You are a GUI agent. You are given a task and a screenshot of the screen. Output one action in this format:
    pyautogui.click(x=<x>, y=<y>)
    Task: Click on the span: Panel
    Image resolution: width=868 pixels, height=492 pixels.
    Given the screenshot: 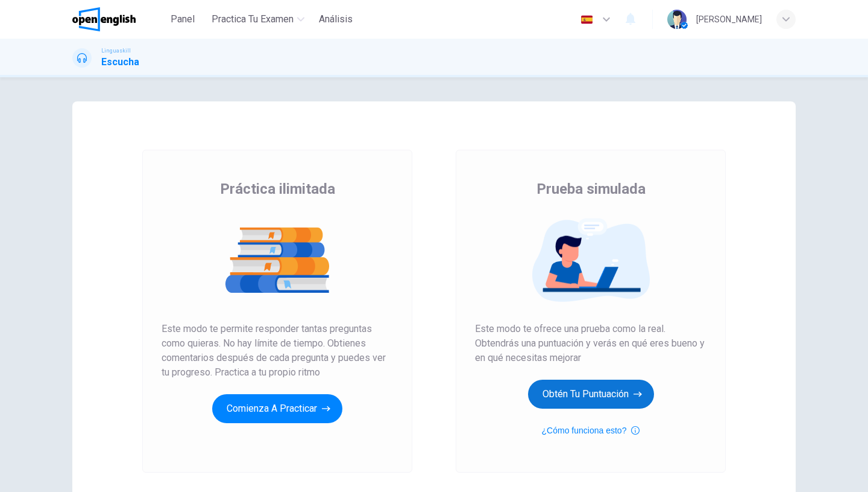 What is the action you would take?
    pyautogui.click(x=183, y=19)
    